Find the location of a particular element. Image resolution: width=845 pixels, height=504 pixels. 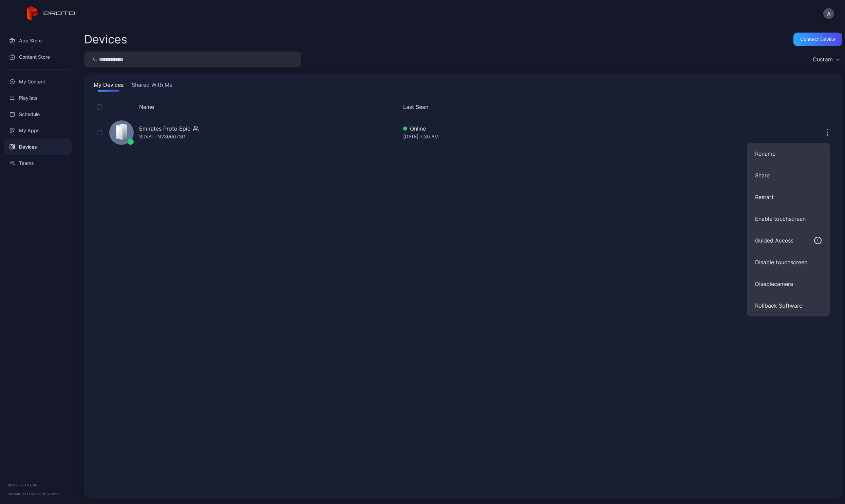

div: Schedule is located at coordinates (38, 114).